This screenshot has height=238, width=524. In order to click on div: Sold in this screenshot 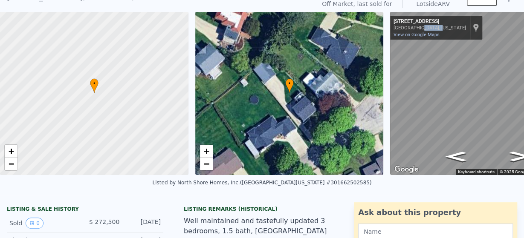, I will do `click(44, 223)`.